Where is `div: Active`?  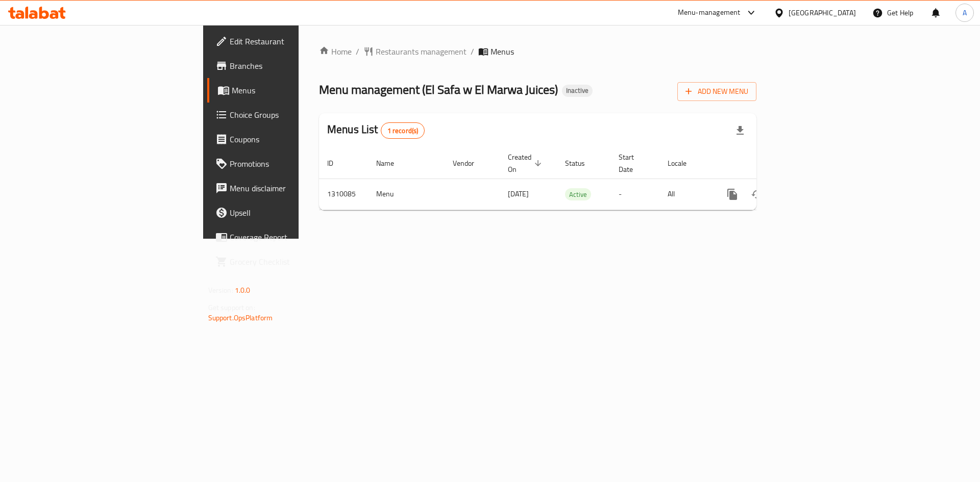
div: Active is located at coordinates (578, 194).